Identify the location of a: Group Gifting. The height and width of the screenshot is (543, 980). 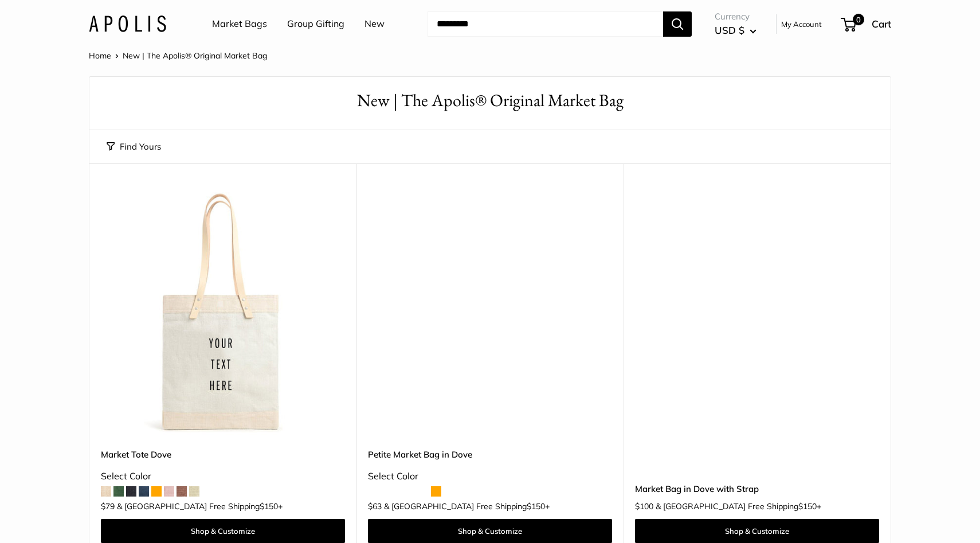
(316, 24).